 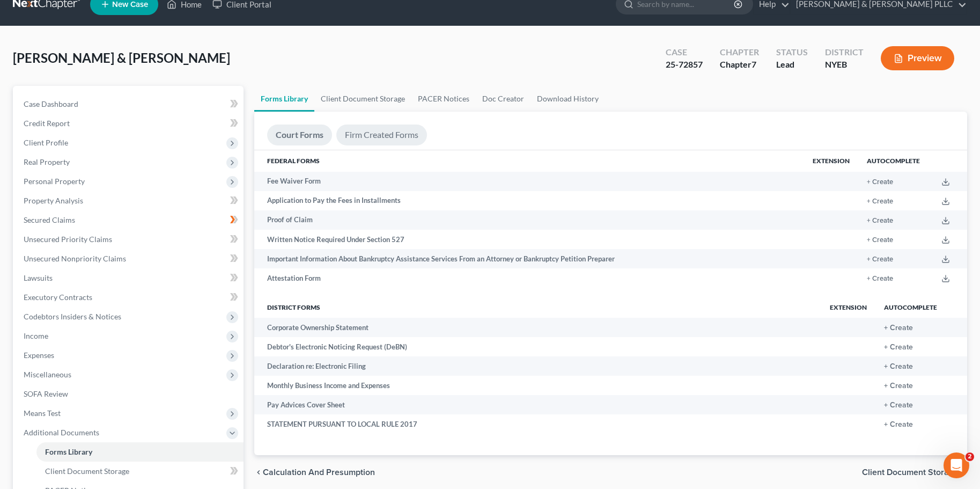 What do you see at coordinates (503, 98) in the screenshot?
I see `a: Doc Creator` at bounding box center [503, 98].